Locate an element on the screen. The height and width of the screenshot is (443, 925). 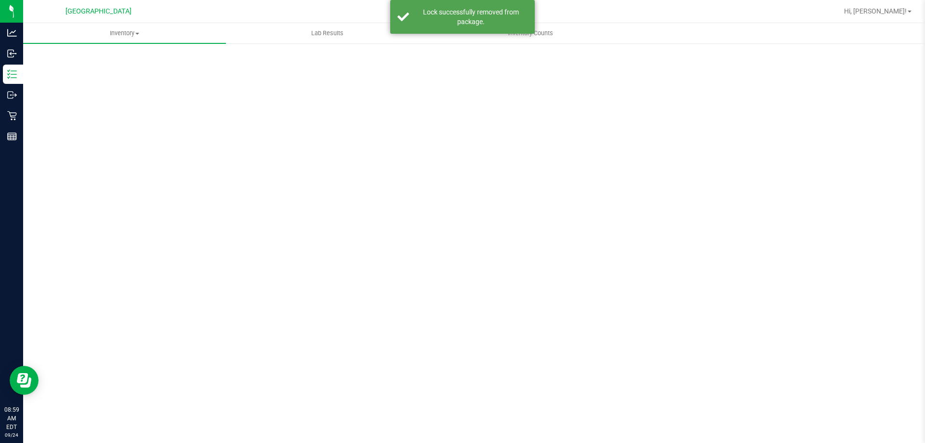
span: Lab Results is located at coordinates (327, 33).